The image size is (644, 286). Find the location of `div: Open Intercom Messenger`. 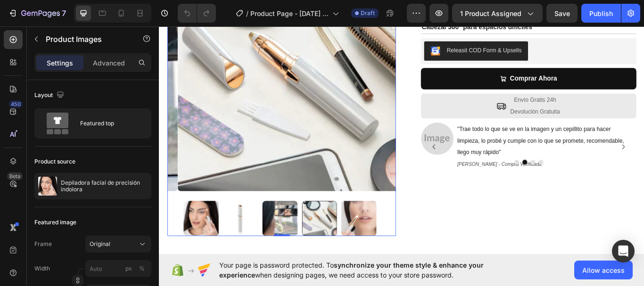

div: Open Intercom Messenger is located at coordinates (623, 251).